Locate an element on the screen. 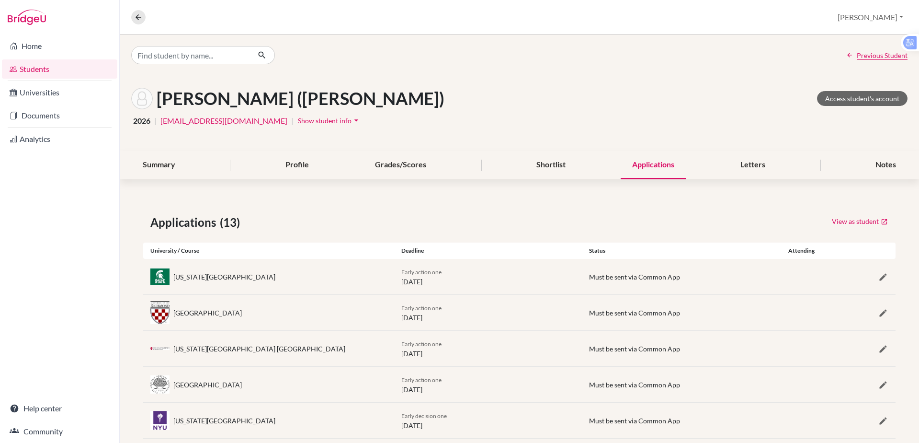 The image size is (919, 443). span: Early decision one is located at coordinates (424, 415).